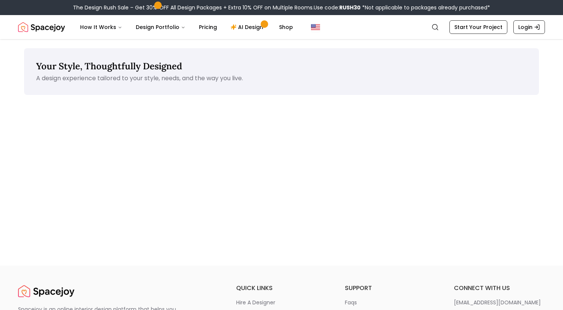  What do you see at coordinates (208, 27) in the screenshot?
I see `a: Pricing` at bounding box center [208, 27].